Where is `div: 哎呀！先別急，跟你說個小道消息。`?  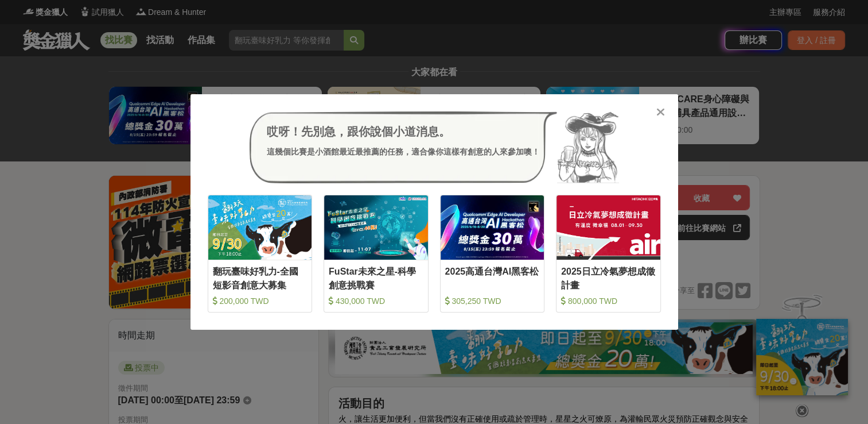 div: 哎呀！先別急，跟你說個小道消息。 is located at coordinates (403, 131).